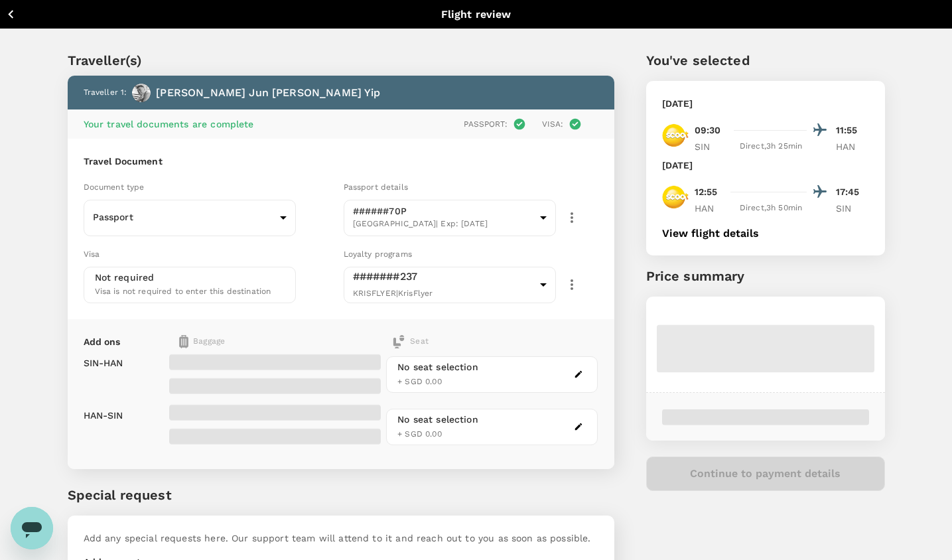 This screenshot has width=952, height=560. What do you see at coordinates (708, 130) in the screenshot?
I see `p: 09:30` at bounding box center [708, 130].